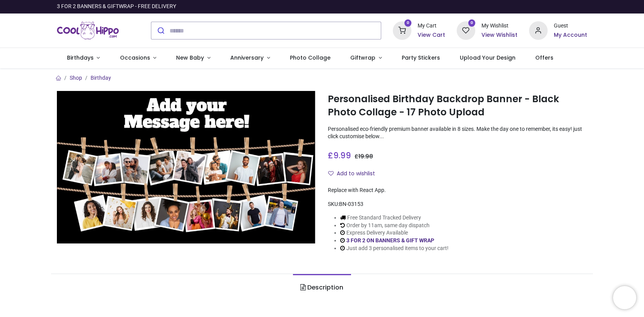  What do you see at coordinates (331, 173) in the screenshot?
I see `i: Add to wishlist` at bounding box center [331, 173].